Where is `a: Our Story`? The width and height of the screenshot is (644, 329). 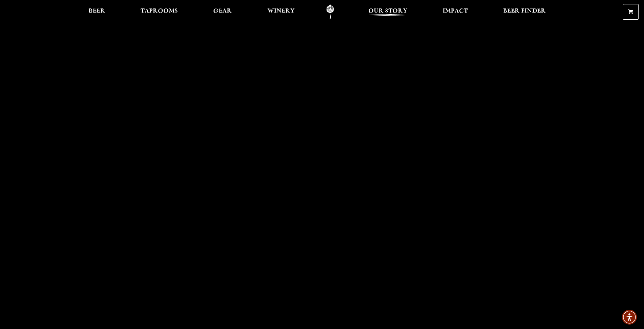
a: Our Story is located at coordinates (388, 12).